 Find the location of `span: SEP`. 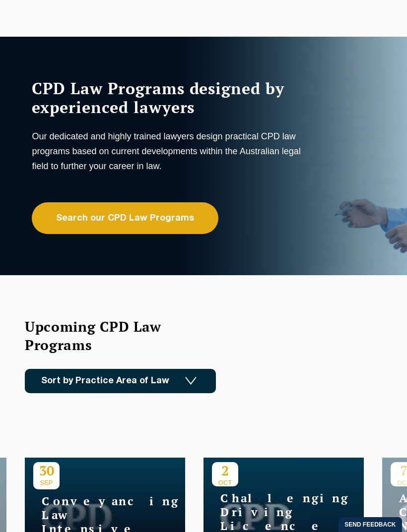

span: SEP is located at coordinates (46, 482).